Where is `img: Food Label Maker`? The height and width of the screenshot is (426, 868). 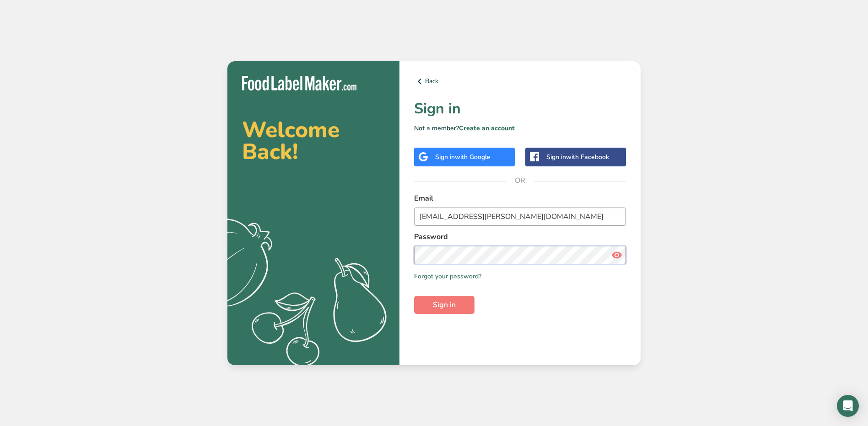
img: Food Label Maker is located at coordinates (299, 83).